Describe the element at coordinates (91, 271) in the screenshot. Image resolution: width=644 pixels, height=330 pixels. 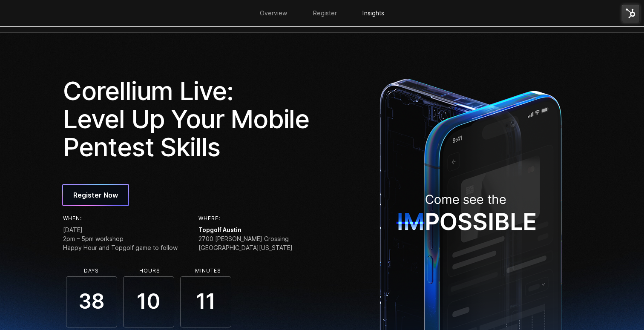
I see `li: Days` at that location.